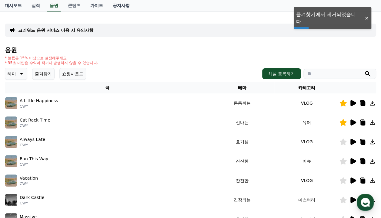 This screenshot has width=381, height=218. What do you see at coordinates (56, 30) in the screenshot?
I see `p: 크리워드 음원 서비스 이용 시 유의사항` at bounding box center [56, 30].